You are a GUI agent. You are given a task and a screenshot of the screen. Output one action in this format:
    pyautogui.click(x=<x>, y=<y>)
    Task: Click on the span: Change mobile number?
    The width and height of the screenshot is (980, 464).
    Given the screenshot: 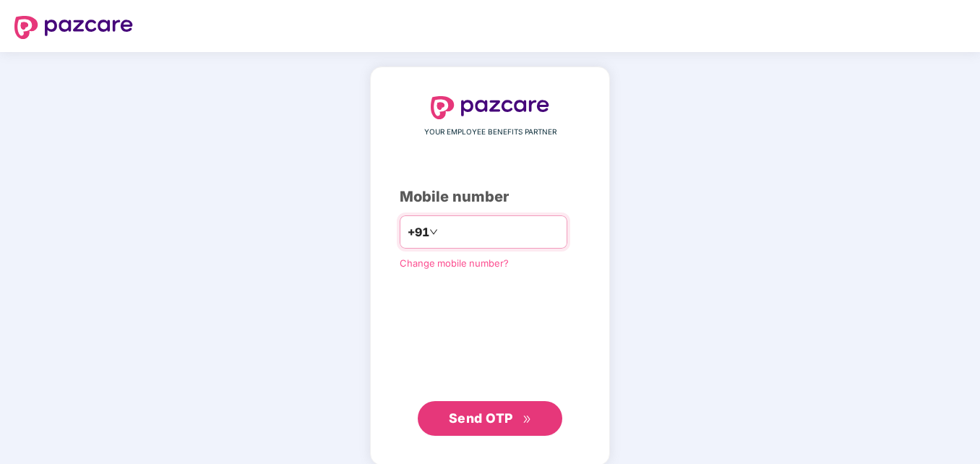 What is the action you would take?
    pyautogui.click(x=454, y=263)
    